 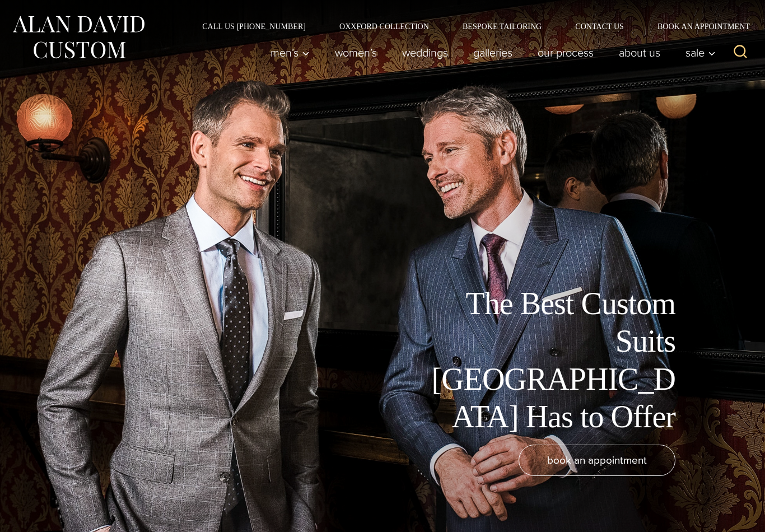 I want to click on nav: Primary Navigation, so click(x=490, y=52).